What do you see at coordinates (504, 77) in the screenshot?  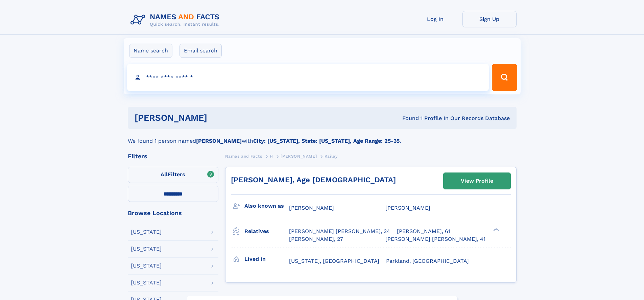 I see `button: Search Button` at bounding box center [504, 77].